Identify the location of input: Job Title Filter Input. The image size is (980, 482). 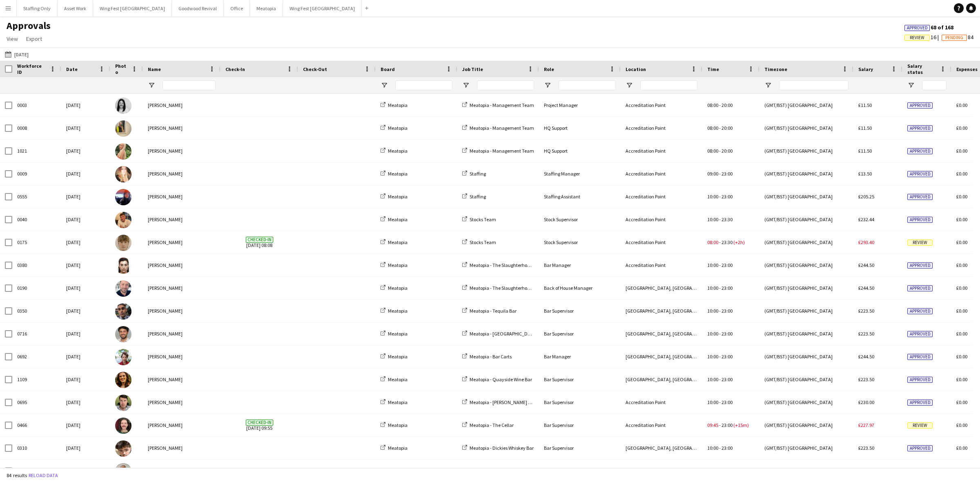
(505, 86).